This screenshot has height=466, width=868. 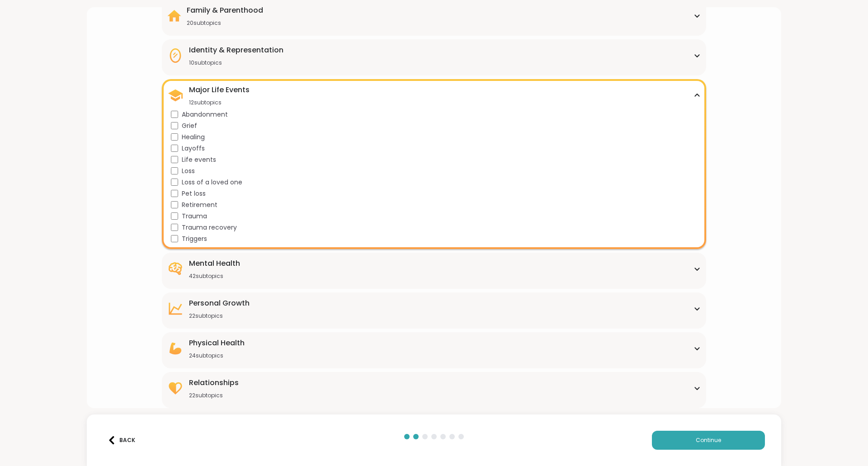 I want to click on span: Loss, so click(x=188, y=171).